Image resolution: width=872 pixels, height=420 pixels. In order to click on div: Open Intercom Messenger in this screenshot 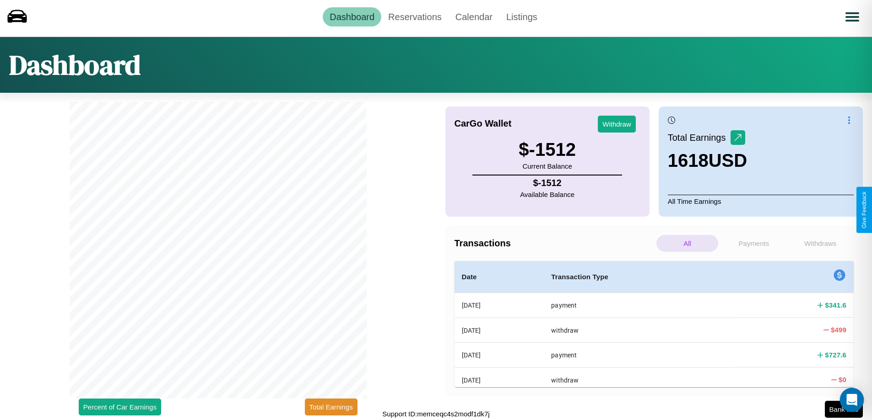, I will do `click(851, 400)`.